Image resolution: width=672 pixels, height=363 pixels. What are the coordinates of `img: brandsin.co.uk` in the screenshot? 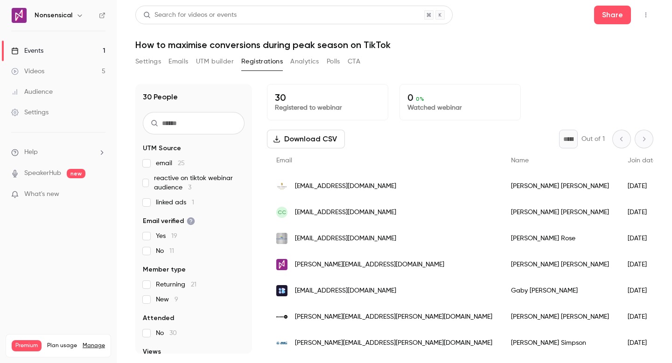 It's located at (282, 317).